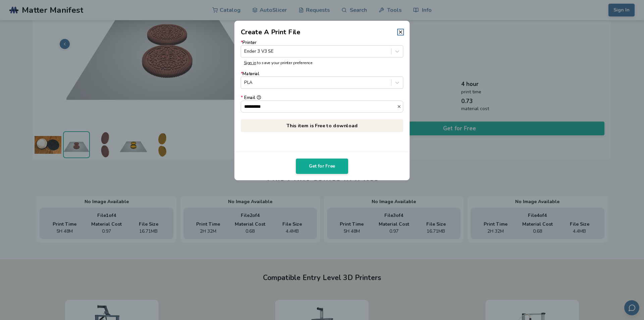 Image resolution: width=644 pixels, height=320 pixels. Describe the element at coordinates (322, 166) in the screenshot. I see `button: Get for Free` at that location.